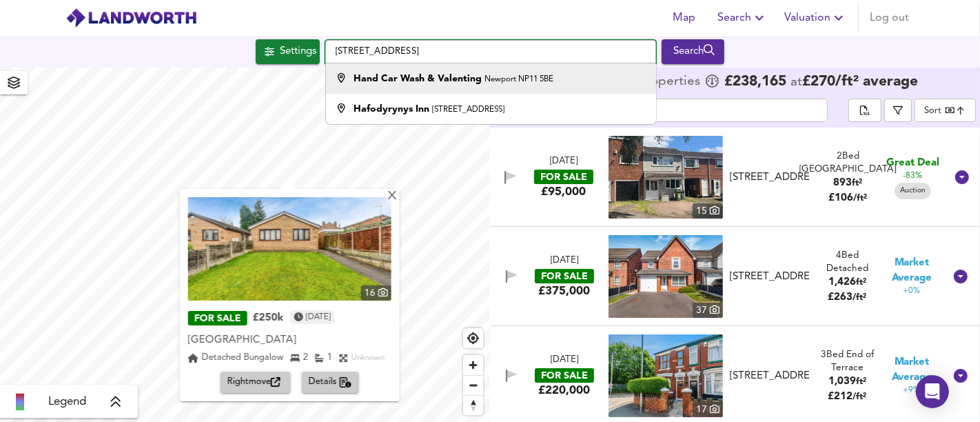 The width and height of the screenshot is (980, 422). What do you see at coordinates (770, 177) in the screenshot?
I see `div: 8 Oatmill Close, Wednesbury, West Midlands WS10 9TE` at bounding box center [770, 177].